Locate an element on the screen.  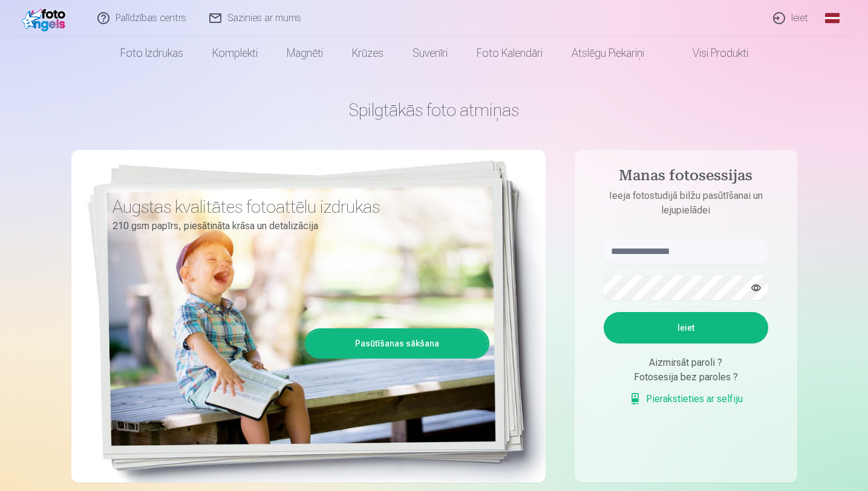
h4: Manas fotosessijas is located at coordinates (686, 178).